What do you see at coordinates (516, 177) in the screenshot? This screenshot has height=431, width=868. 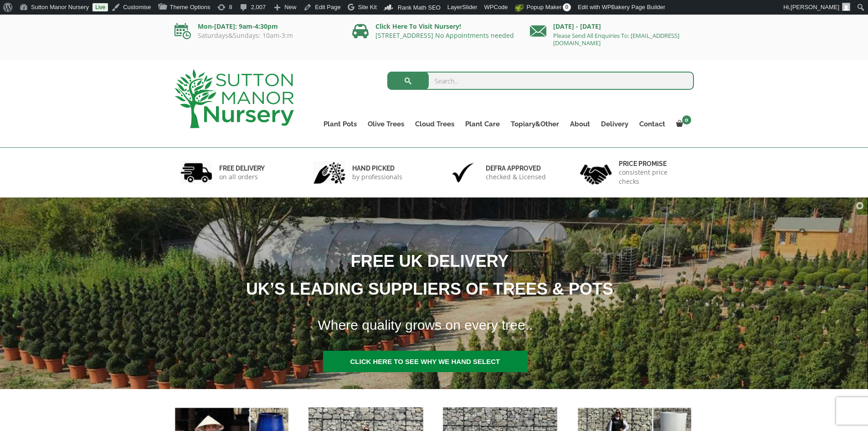 I see `p: checked & Licensed` at bounding box center [516, 177].